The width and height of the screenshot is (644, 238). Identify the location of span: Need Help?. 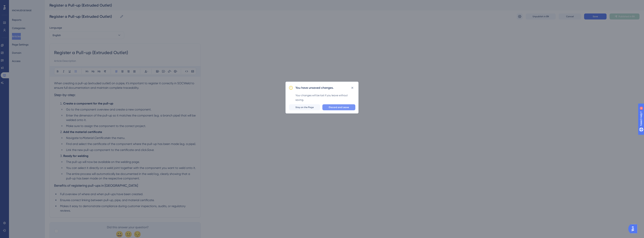
(16, 3).